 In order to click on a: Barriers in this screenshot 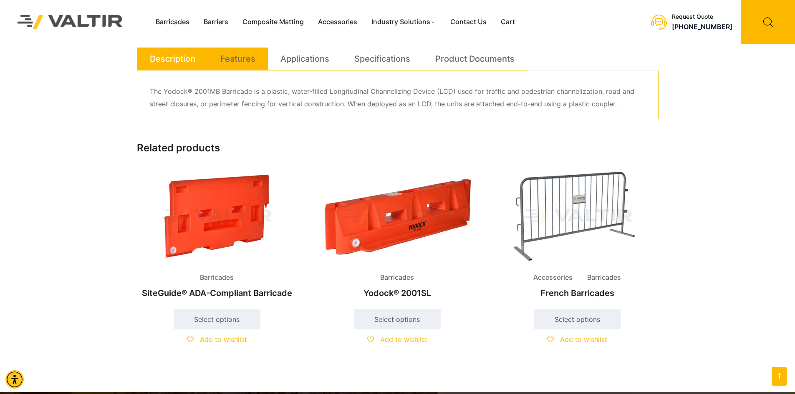, I will do `click(216, 22)`.